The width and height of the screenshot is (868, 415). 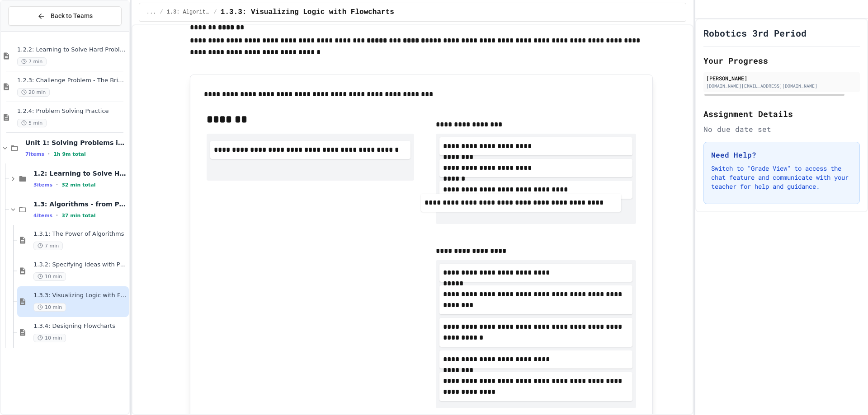 What do you see at coordinates (781, 177) in the screenshot?
I see `p: Switch to "Grade View" to access the chat feature and communicate with your teacher for help and ...` at bounding box center [781, 177].